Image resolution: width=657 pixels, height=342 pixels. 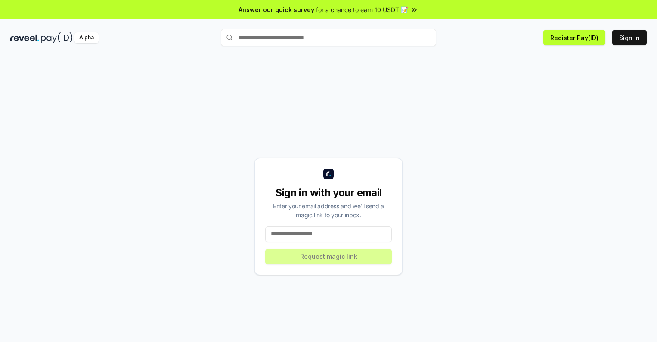 I want to click on img: reveel_dark, so click(x=25, y=37).